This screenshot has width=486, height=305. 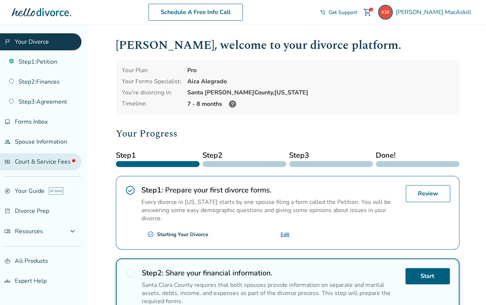 What do you see at coordinates (7, 231) in the screenshot?
I see `span: menu_book` at bounding box center [7, 231].